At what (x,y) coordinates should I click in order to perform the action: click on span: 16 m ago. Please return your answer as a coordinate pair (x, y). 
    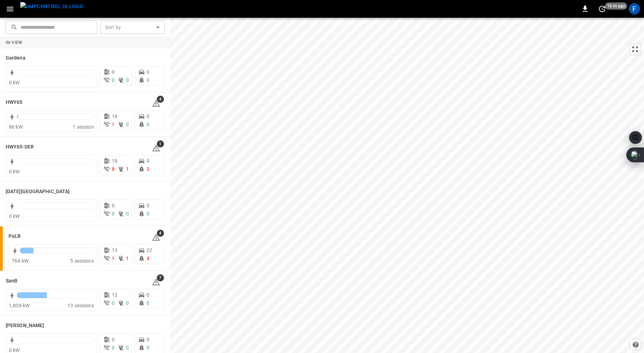
    Looking at the image, I should click on (616, 6).